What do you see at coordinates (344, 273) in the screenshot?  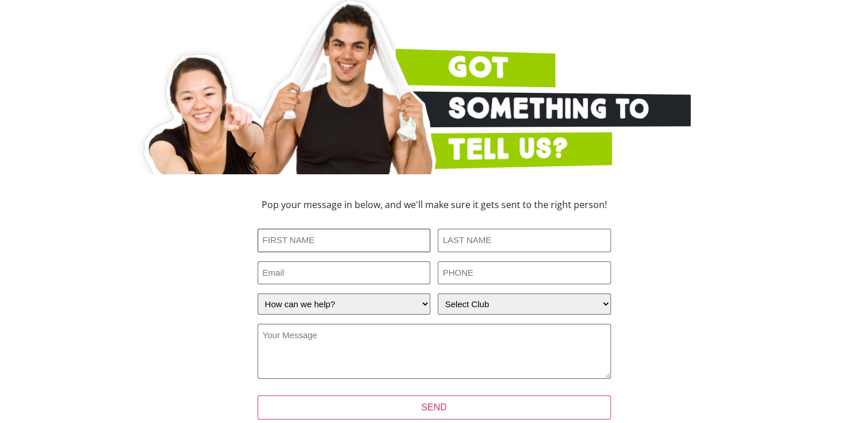 I see `input: Email` at bounding box center [344, 273].